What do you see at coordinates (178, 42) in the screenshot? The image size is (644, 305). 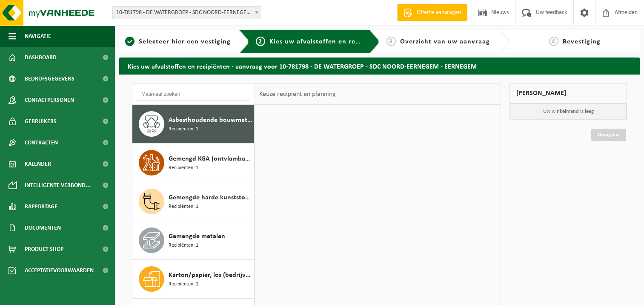 I see `a: 1Selecteer hier een vestiging` at bounding box center [178, 42].